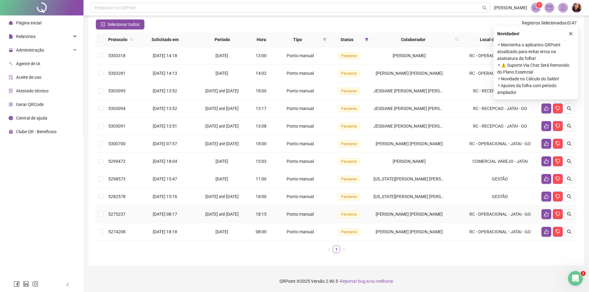 Image resolution: width=589 pixels, height=292 pixels. What do you see at coordinates (35, 284) in the screenshot?
I see `span: instagram` at bounding box center [35, 284].